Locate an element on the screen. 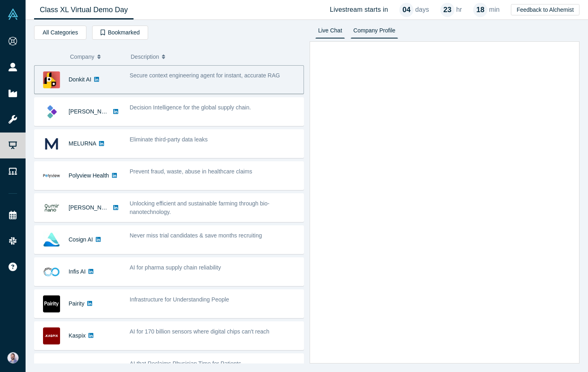 The image size is (588, 372). span: Never miss trial candidates & save months recruiting is located at coordinates (196, 236).